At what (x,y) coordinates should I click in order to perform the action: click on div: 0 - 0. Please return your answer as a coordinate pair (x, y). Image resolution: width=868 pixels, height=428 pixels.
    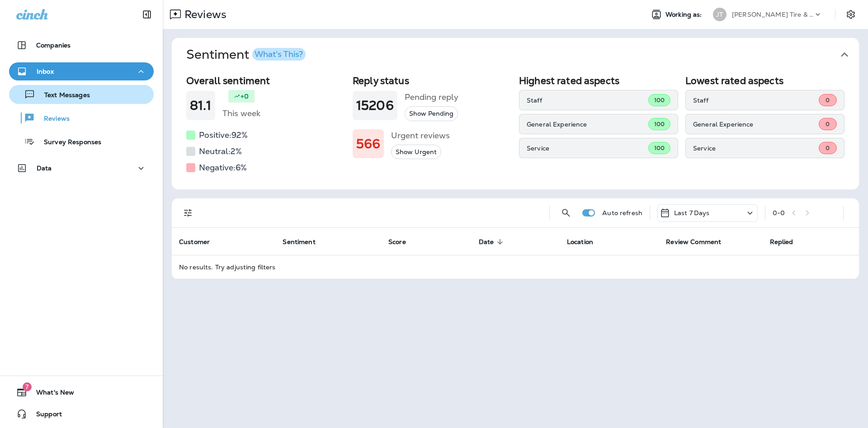
    Looking at the image, I should click on (778, 213).